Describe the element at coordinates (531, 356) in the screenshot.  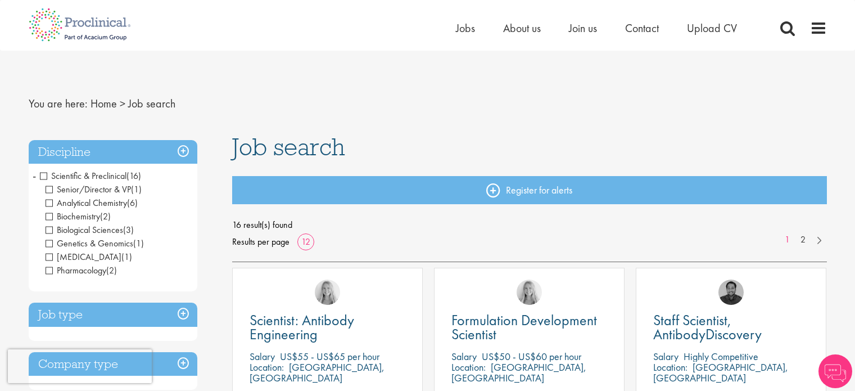
I see `p: US$50 - US$60 per hour` at that location.